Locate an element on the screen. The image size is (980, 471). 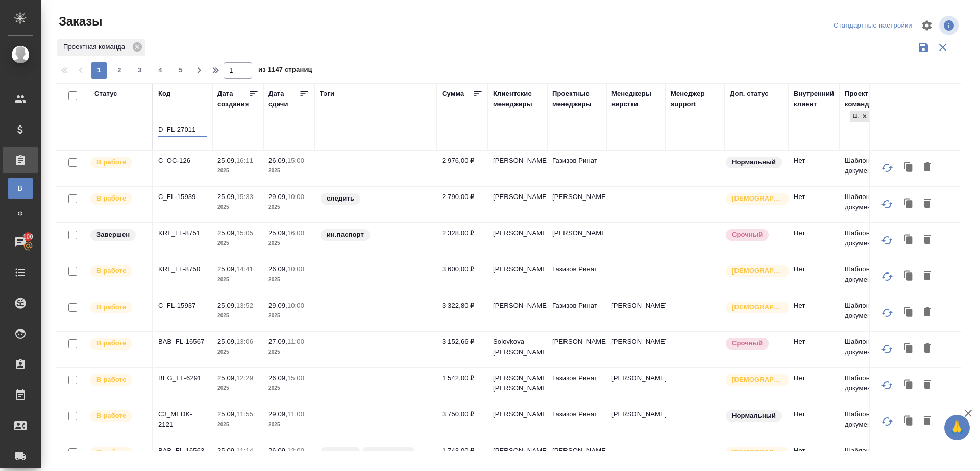
td: 3 750,00 ₽ is located at coordinates (463, 422).